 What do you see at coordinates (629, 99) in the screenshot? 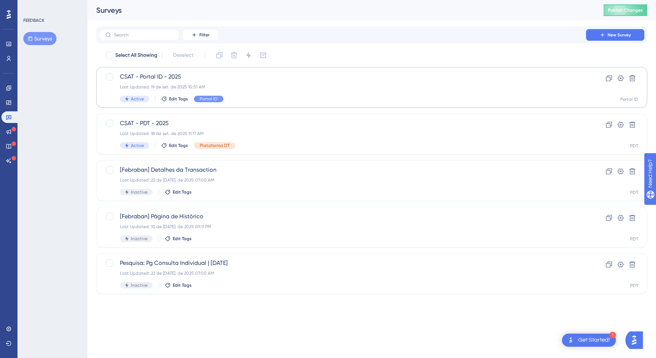
I see `div: Portal ID` at bounding box center [629, 99].